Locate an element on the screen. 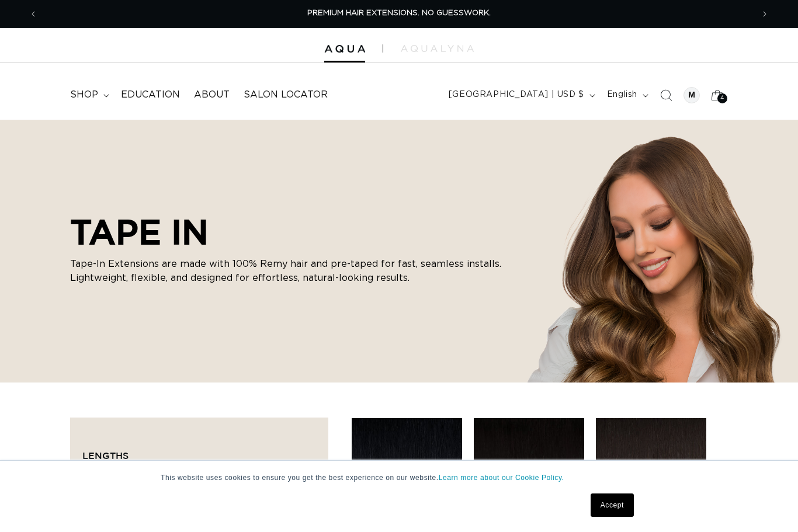 The height and width of the screenshot is (532, 798). button: Previous announcement is located at coordinates (33, 14).